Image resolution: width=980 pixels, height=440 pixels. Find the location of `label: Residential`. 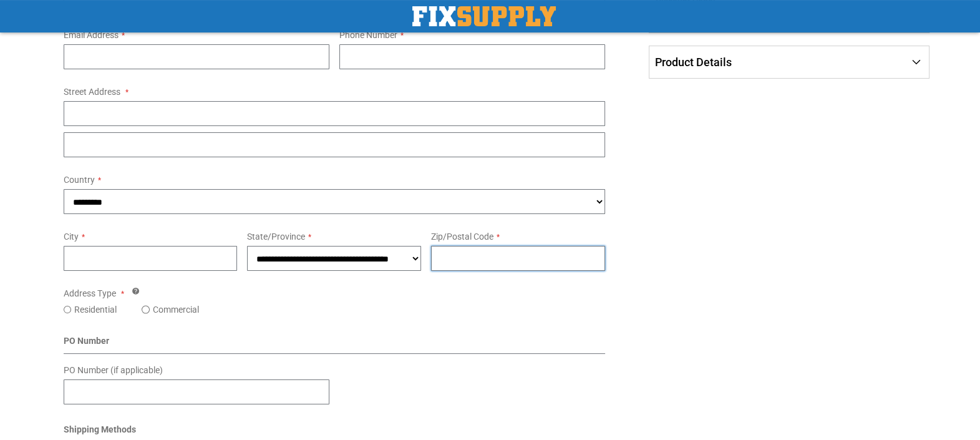

label: Residential is located at coordinates (95, 309).